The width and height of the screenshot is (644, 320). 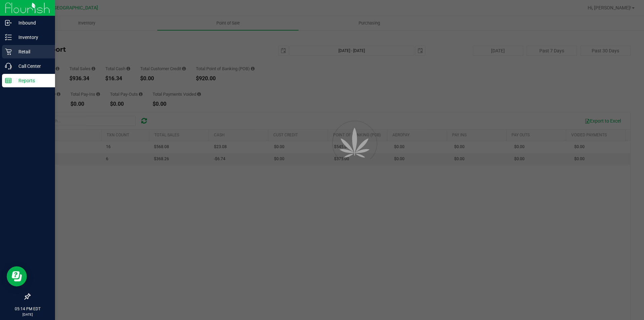 What do you see at coordinates (32, 37) in the screenshot?
I see `p: Inventory` at bounding box center [32, 37].